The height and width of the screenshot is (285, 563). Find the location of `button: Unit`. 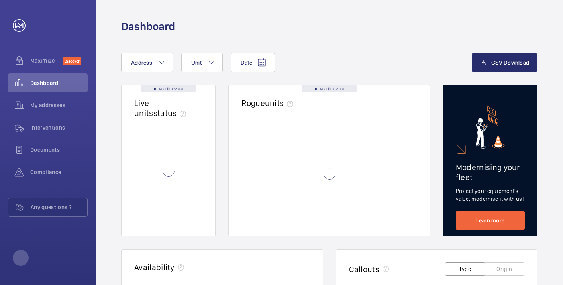

button: Unit is located at coordinates (202, 63).